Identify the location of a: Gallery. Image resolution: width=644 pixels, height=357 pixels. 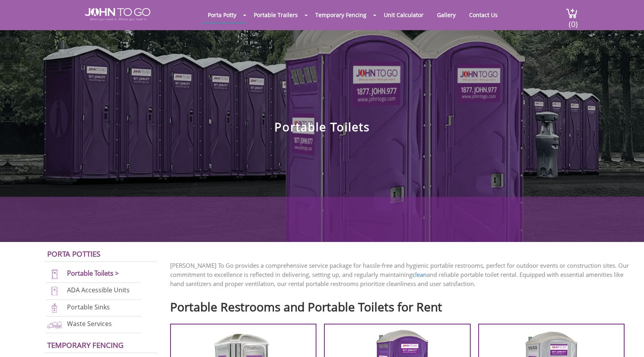
(446, 14).